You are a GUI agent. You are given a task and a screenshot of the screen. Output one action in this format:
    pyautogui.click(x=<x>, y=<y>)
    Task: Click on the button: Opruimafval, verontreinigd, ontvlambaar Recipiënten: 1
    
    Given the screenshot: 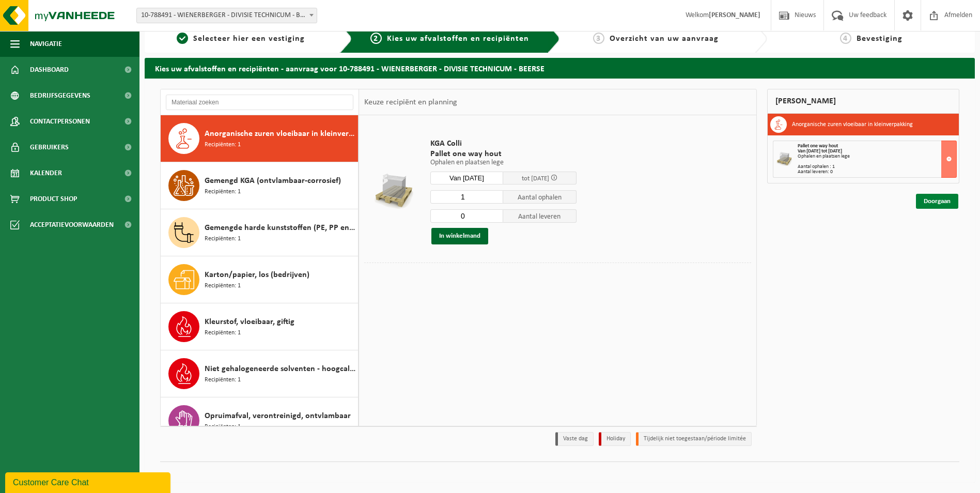 What is the action you would take?
    pyautogui.click(x=259, y=421)
    